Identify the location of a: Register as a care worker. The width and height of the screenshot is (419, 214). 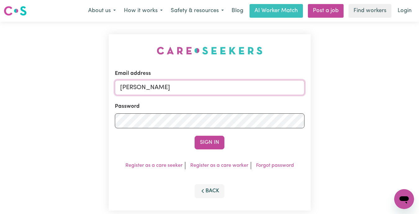
(219, 165).